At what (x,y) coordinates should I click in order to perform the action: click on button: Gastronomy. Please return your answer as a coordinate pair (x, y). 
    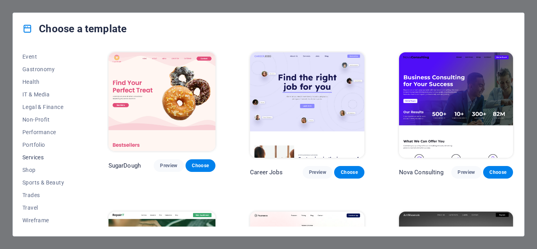
    Looking at the image, I should click on (48, 69).